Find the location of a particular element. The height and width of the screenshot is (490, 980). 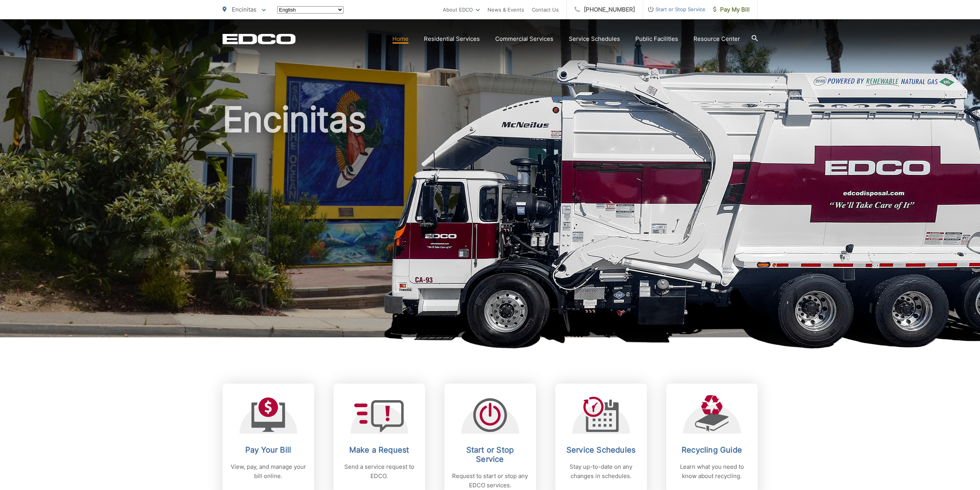

h1: Encinitas is located at coordinates (490, 222).